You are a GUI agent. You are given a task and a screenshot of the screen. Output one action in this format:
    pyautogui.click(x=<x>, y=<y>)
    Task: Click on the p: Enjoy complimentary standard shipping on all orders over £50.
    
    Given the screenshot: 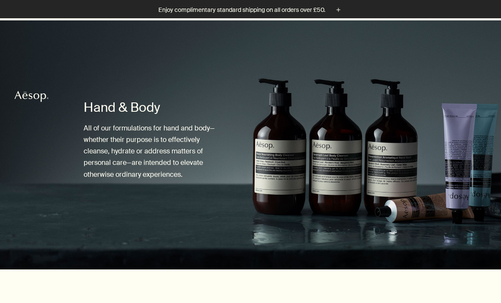 What is the action you would take?
    pyautogui.click(x=242, y=10)
    